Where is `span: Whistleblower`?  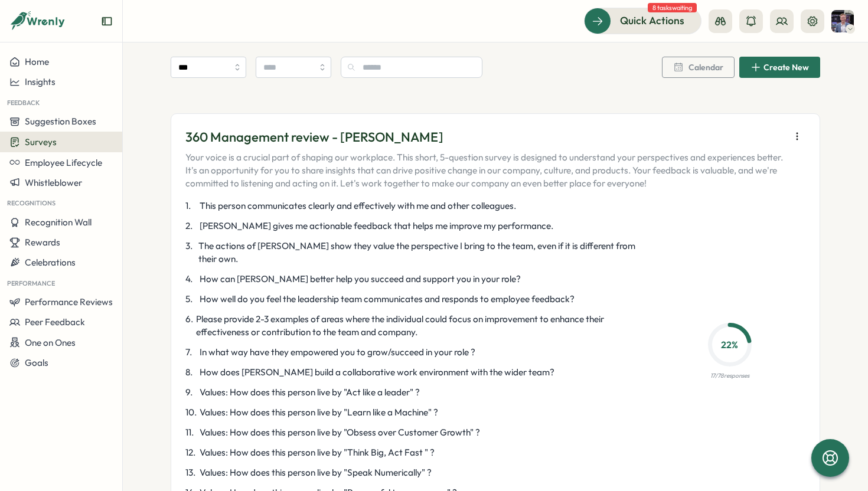 span: Whistleblower is located at coordinates (53, 183).